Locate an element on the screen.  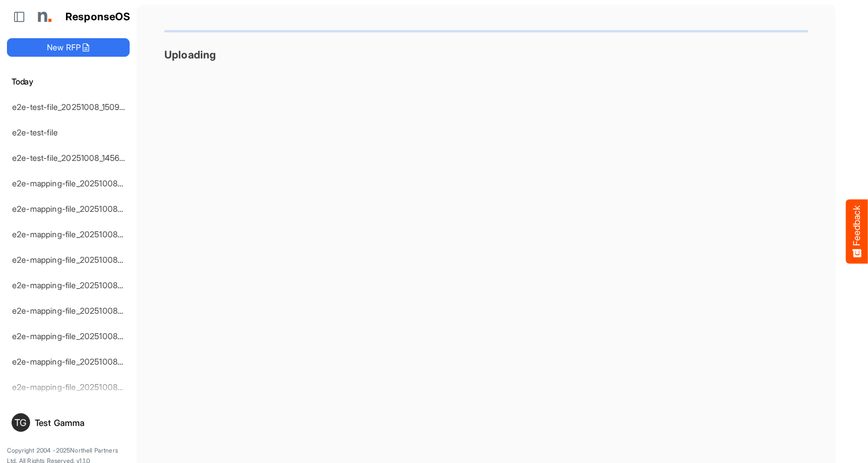
a: e2e-test-file_20251008_150907 is located at coordinates (70, 106).